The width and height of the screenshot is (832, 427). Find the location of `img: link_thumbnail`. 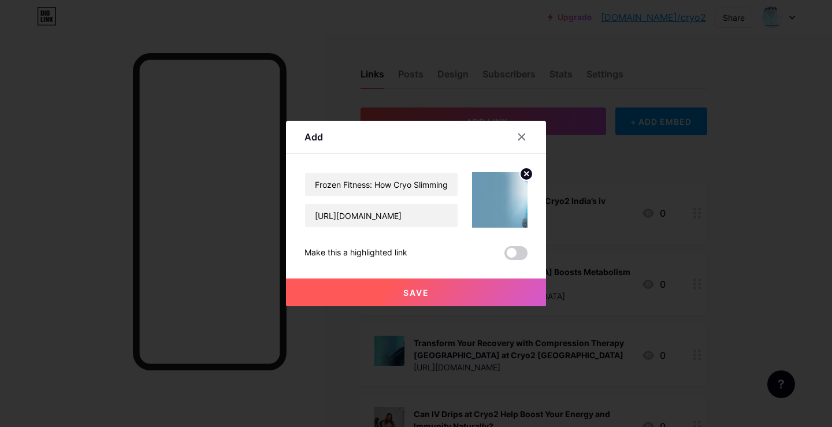

img: link_thumbnail is located at coordinates (500, 200).